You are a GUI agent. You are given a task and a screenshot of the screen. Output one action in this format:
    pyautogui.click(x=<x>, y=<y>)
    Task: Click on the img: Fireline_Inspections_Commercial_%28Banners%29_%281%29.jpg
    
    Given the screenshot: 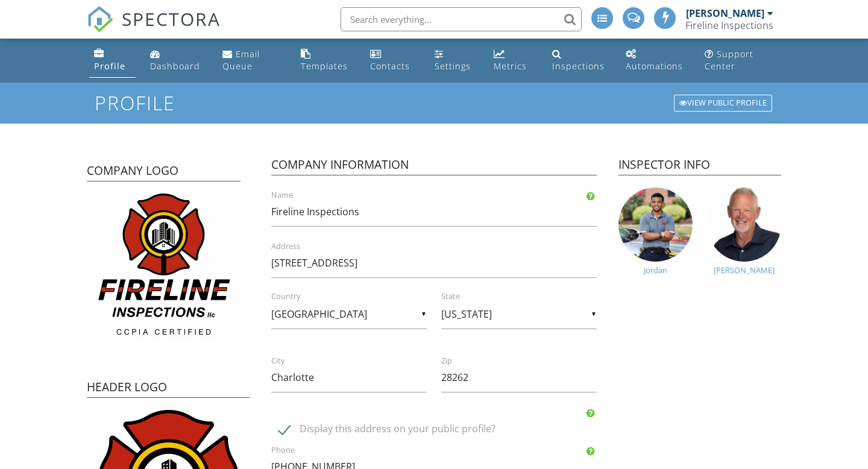 What is the action you would take?
    pyautogui.click(x=163, y=266)
    